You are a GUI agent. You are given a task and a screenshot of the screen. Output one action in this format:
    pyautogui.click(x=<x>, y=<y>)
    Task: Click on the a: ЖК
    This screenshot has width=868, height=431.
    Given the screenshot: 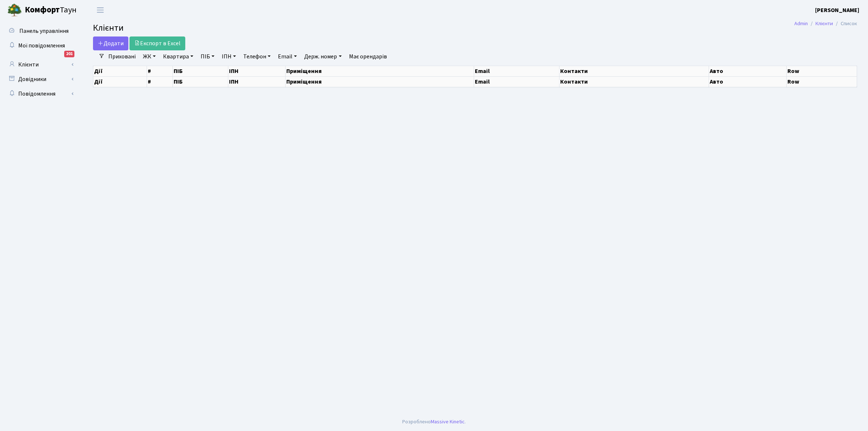 What is the action you would take?
    pyautogui.click(x=149, y=57)
    